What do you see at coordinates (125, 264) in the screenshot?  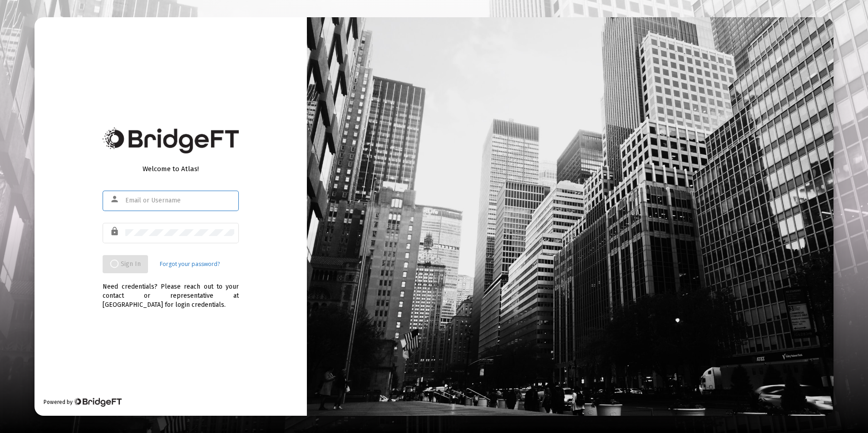 I see `span: Sign In` at bounding box center [125, 264].